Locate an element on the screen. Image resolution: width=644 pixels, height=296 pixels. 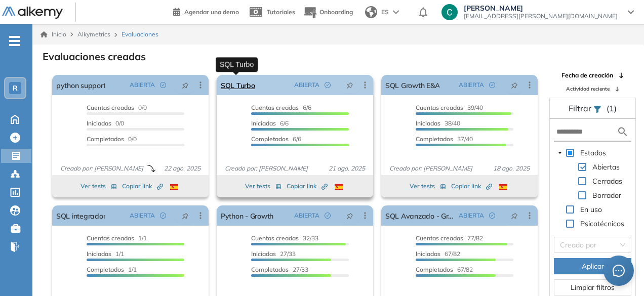
span: 39/40 is located at coordinates (449, 107).